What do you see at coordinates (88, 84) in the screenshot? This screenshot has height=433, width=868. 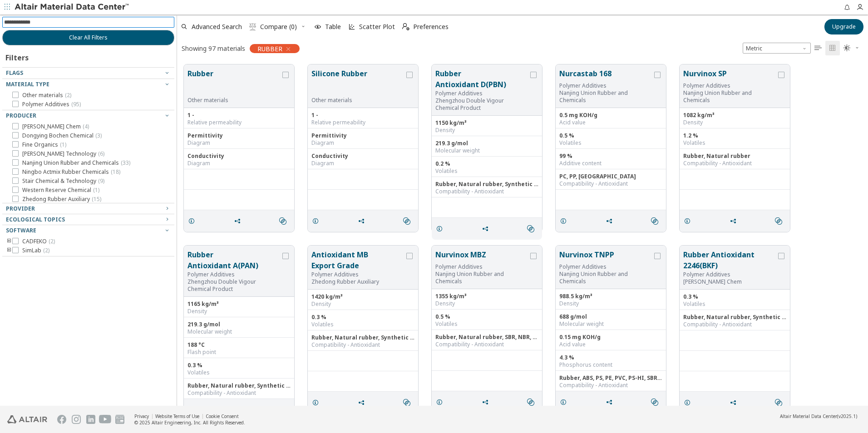 I see `button: Material Type` at bounding box center [88, 84].